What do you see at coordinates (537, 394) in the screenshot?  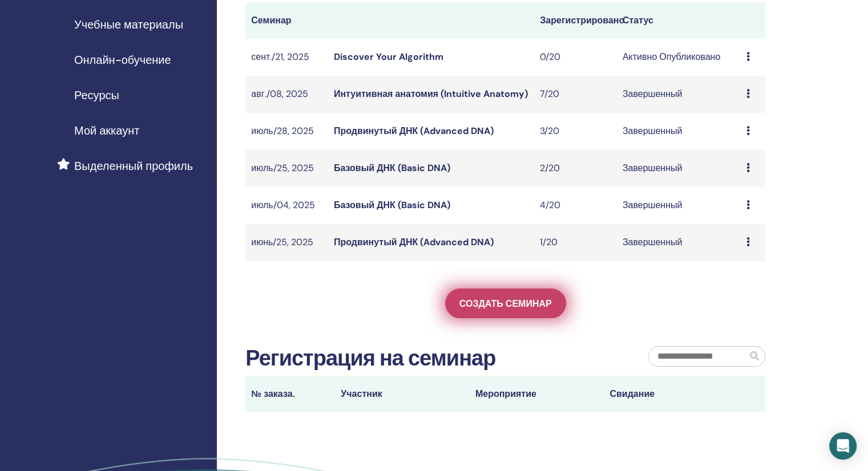 I see `th: Мероприятие` at bounding box center [537, 394].